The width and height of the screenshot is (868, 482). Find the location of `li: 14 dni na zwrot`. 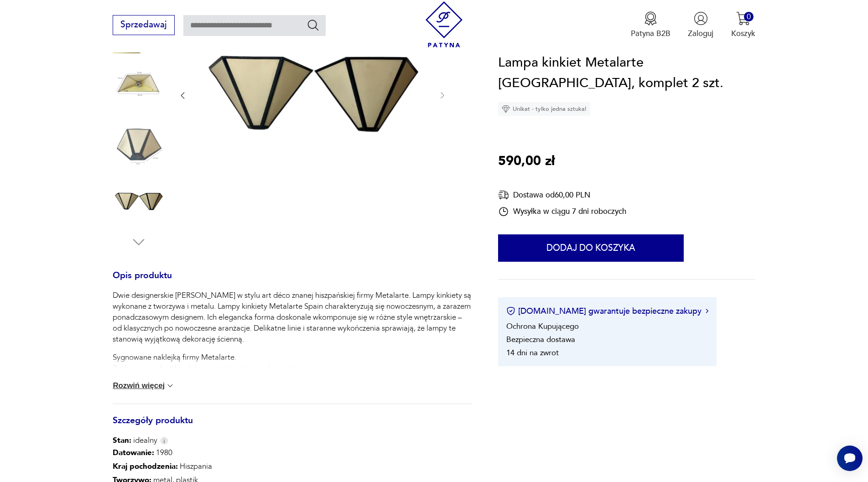

li: 14 dni na zwrot is located at coordinates (532, 352).